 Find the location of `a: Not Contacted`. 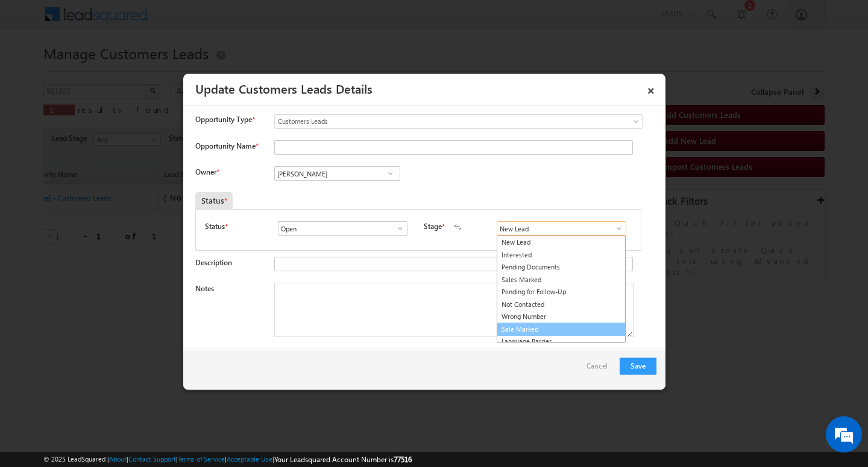

a: Not Contacted is located at coordinates (562, 305).